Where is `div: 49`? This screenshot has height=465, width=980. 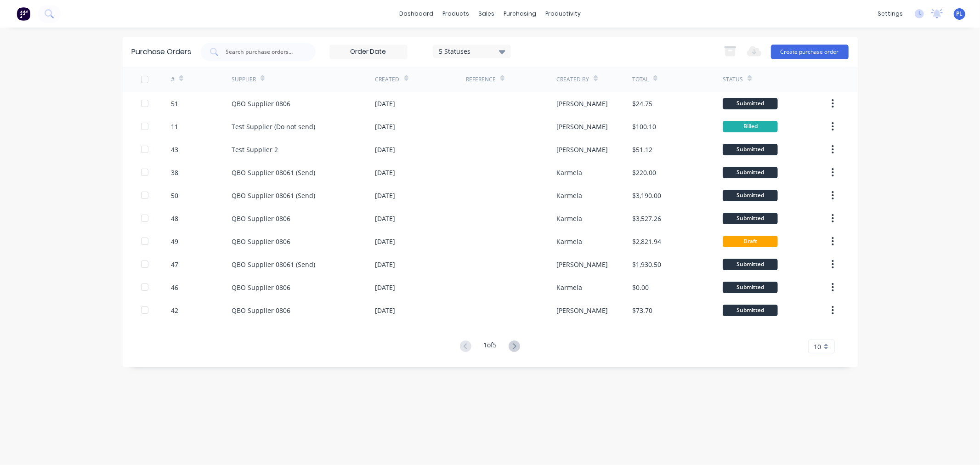 div: 49 is located at coordinates (175, 241).